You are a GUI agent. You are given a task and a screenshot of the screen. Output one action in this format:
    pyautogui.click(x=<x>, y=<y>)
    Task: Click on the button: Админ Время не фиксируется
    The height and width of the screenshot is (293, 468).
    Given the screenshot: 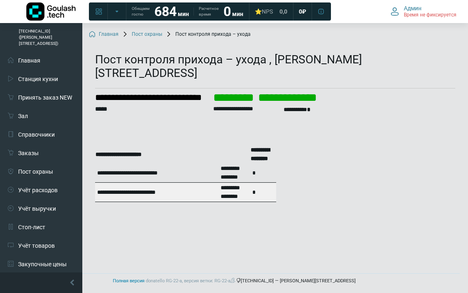 What is the action you would take?
    pyautogui.click(x=423, y=12)
    